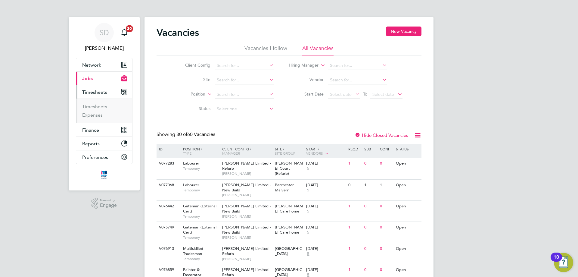 The height and width of the screenshot is (277, 578). I want to click on div: Position /, so click(200, 151).